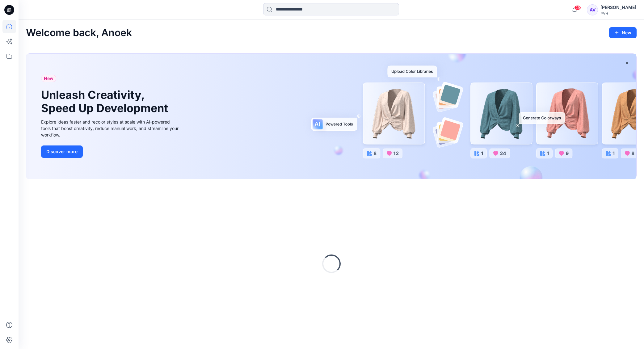  I want to click on h2: Welcome back, Anoek, so click(79, 33).